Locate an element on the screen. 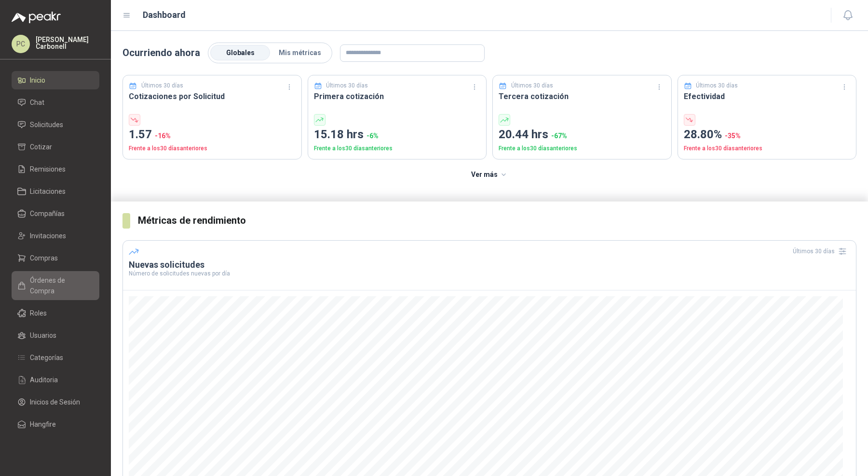 The height and width of the screenshot is (476, 868). span: Usuarios is located at coordinates (43, 336).